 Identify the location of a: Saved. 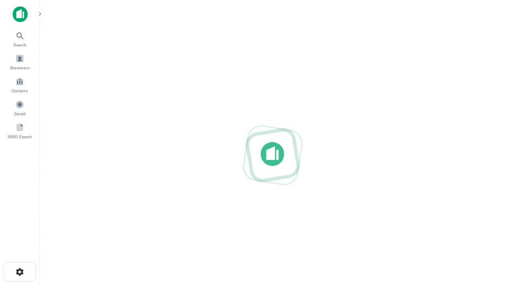
(20, 107).